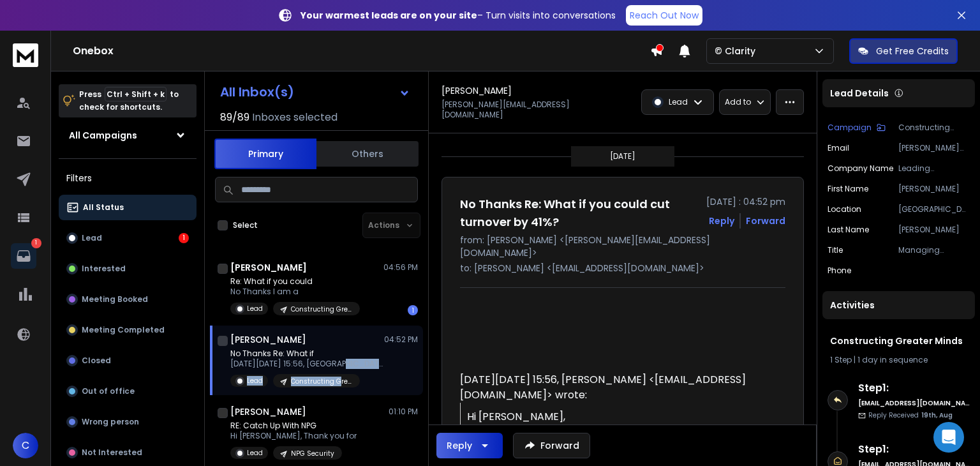 This screenshot has width=980, height=466. I want to click on p: Email, so click(838, 148).